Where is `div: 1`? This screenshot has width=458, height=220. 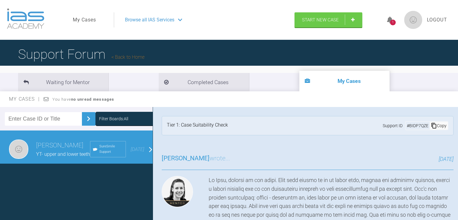 div: 1 is located at coordinates (392, 22).